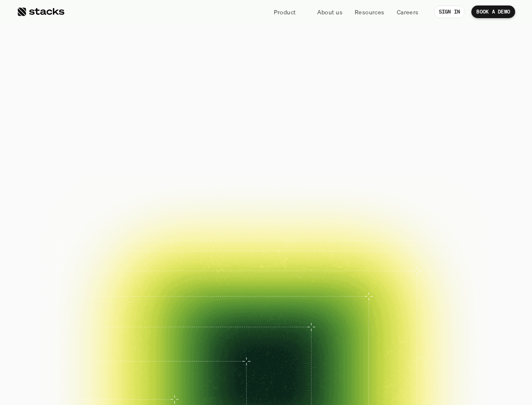 The width and height of the screenshot is (532, 405). What do you see at coordinates (285, 12) in the screenshot?
I see `p: Product` at bounding box center [285, 12].